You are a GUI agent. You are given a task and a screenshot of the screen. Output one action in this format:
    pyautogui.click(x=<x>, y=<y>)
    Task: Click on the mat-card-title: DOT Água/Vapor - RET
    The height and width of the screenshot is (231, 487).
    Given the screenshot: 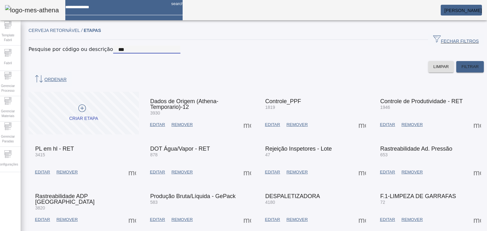 What is the action you would take?
    pyautogui.click(x=180, y=149)
    